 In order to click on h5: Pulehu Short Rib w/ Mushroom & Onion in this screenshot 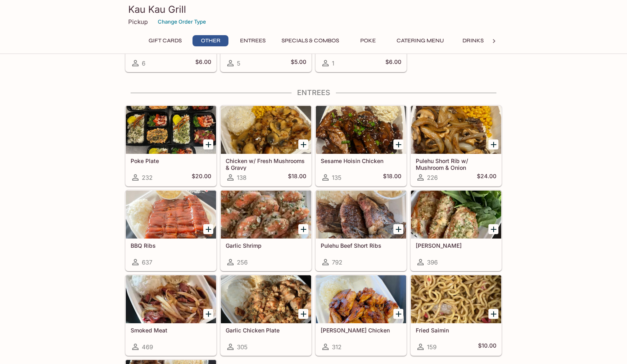, I will do `click(456, 163)`.